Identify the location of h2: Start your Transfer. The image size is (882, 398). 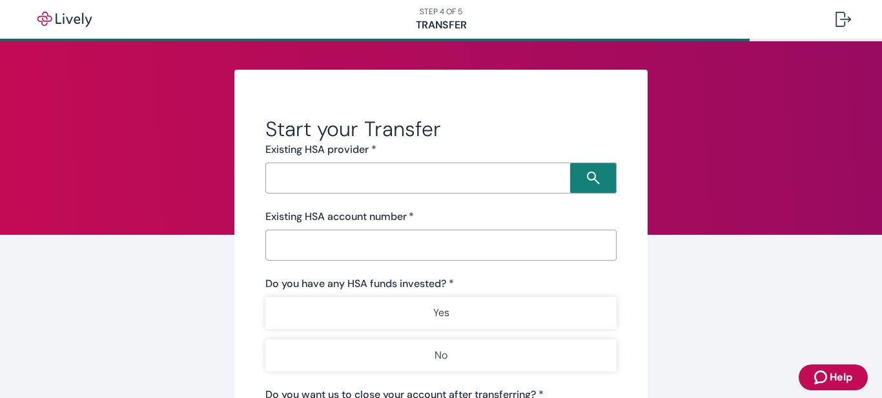
(441, 129).